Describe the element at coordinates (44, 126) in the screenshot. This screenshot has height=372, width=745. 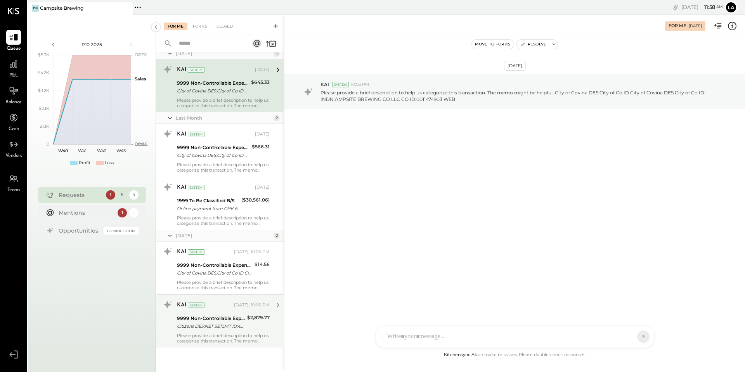
I see `text: $1.1K` at that location.